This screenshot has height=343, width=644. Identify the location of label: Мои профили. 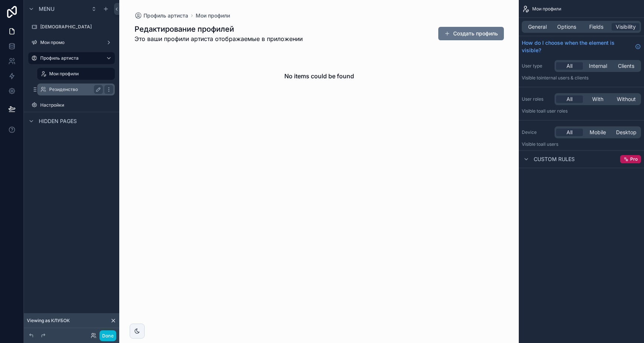
(80, 74).